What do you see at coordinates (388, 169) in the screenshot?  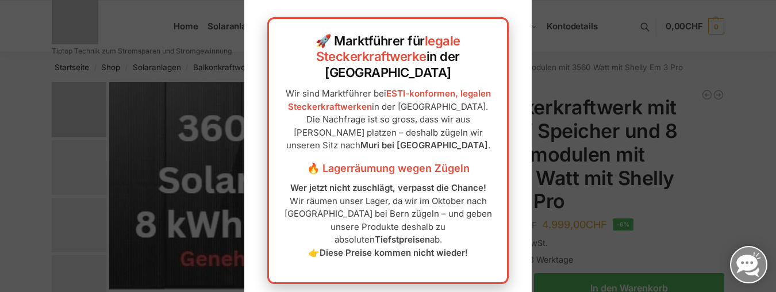 I see `h3: 🔥 Lagerräumung wegen Zügeln` at bounding box center [388, 169].